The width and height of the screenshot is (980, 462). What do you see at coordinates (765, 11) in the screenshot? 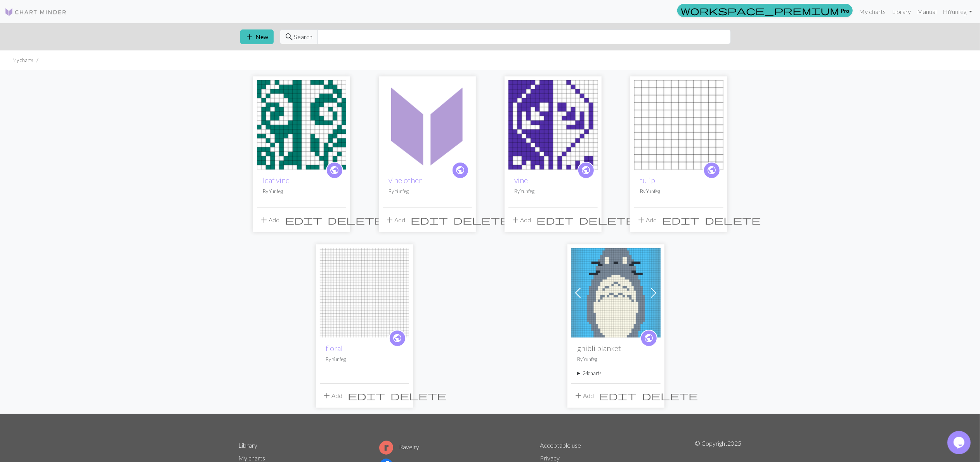
I see `a: Pro` at bounding box center [765, 11].